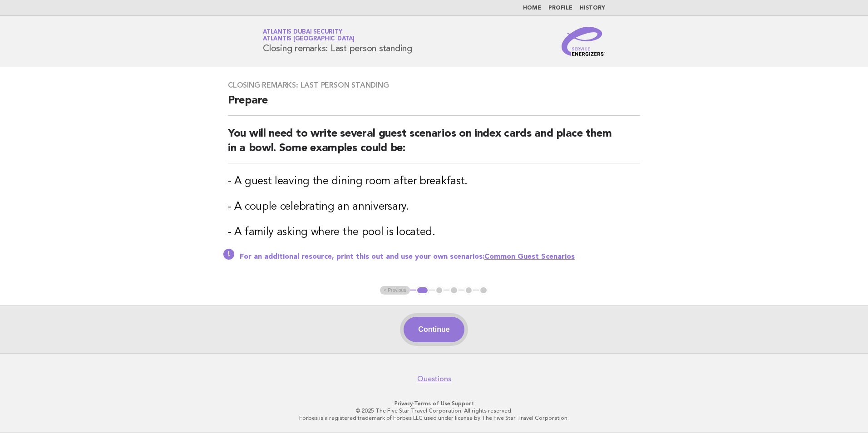 This screenshot has width=868, height=433. I want to click on h2: You will need to write several guest scenarios on index cards and place them in a bowl. Some exam..., so click(434, 145).